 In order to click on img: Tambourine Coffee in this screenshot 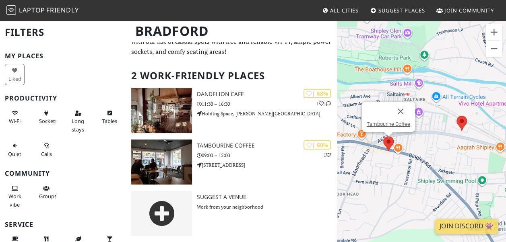, I will do `click(161, 162)`.